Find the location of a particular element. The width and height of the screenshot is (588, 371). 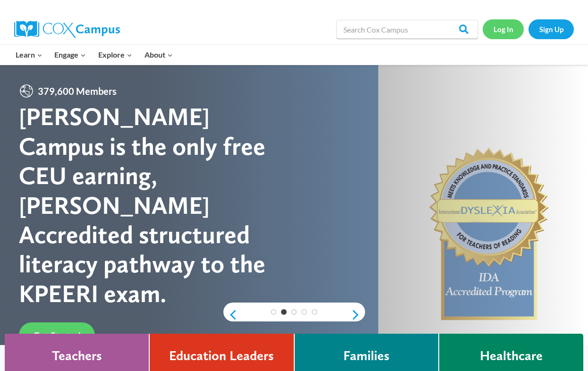

a: 2 is located at coordinates (284, 312).